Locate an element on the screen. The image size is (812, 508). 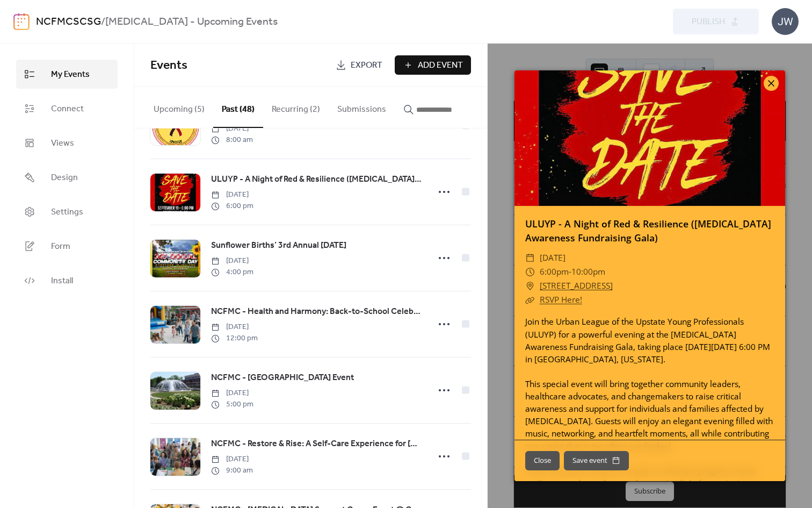
span: 12:00 pm is located at coordinates (234, 338).